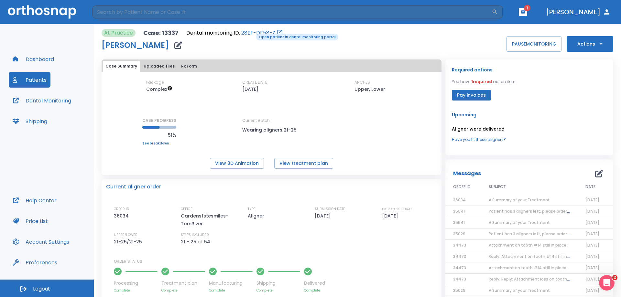 The width and height of the screenshot is (621, 297). I want to click on a: Dashboard, so click(33, 59).